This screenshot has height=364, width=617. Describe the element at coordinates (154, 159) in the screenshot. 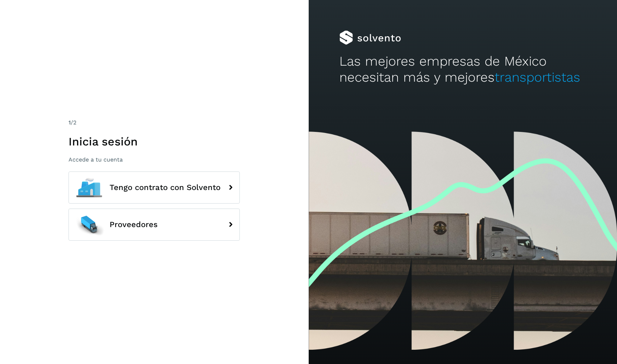

I see `p: Accede a tu cuenta` at that location.